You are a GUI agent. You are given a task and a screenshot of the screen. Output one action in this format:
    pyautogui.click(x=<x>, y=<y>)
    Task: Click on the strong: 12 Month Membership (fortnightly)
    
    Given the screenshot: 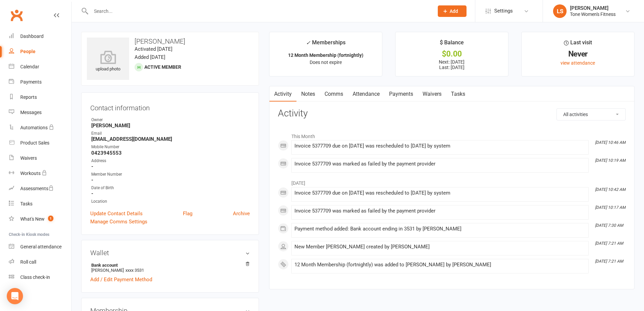 What is the action you would take?
    pyautogui.click(x=325, y=55)
    